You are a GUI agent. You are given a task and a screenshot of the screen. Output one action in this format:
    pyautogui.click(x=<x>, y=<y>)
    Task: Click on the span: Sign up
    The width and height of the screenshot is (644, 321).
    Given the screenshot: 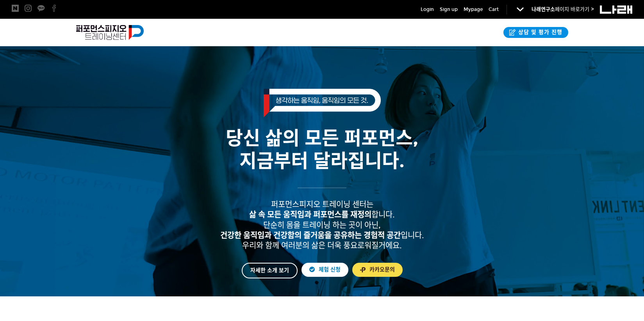 What is the action you would take?
    pyautogui.click(x=449, y=9)
    